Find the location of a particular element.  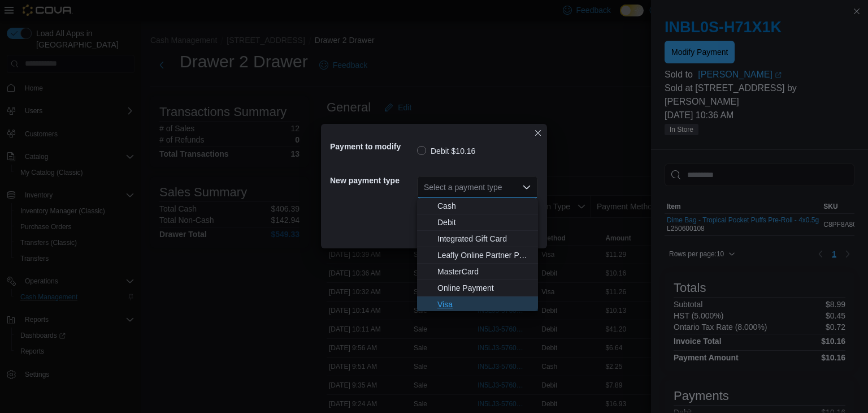

button: MasterCard is located at coordinates (478, 271).